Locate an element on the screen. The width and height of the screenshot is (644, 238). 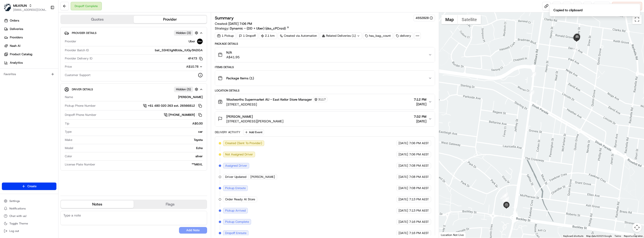
button: Keyboard shortcuts is located at coordinates (573, 236).